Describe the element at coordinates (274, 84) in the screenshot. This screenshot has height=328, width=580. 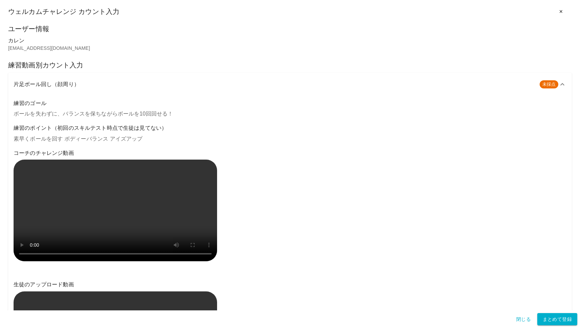
I see `h6: 片足ボール回し（顔周り）` at that location.